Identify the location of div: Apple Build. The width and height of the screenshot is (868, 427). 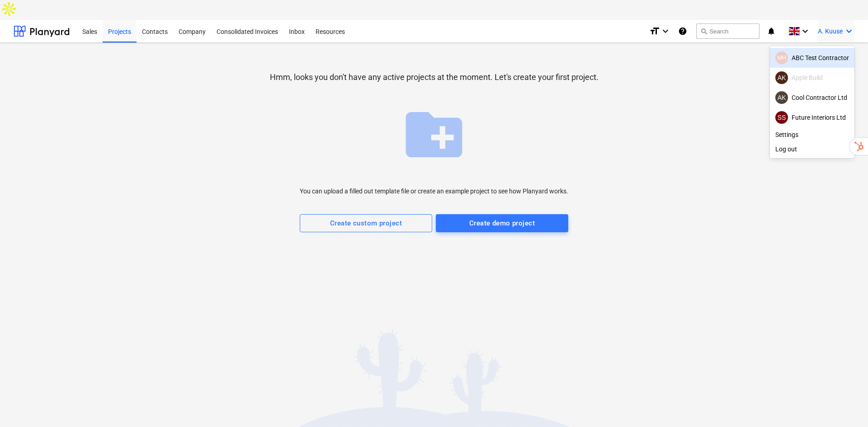
(812, 78).